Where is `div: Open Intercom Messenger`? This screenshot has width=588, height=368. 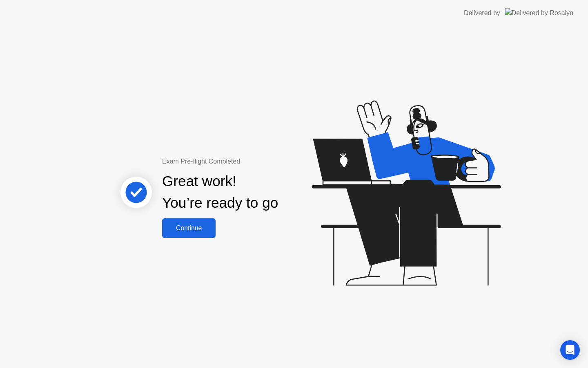 div: Open Intercom Messenger is located at coordinates (570, 350).